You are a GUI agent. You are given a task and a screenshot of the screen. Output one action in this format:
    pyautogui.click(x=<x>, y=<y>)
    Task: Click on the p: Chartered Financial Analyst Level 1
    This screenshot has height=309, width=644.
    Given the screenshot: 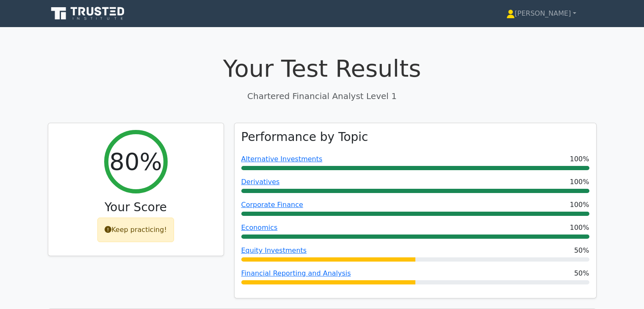 What is the action you would take?
    pyautogui.click(x=322, y=96)
    